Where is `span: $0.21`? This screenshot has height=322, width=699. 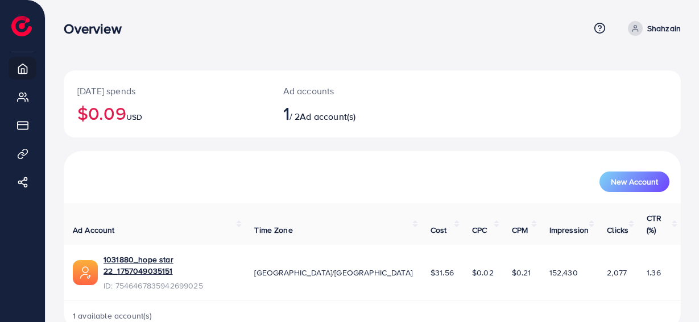 span: $0.21 is located at coordinates (521, 273).